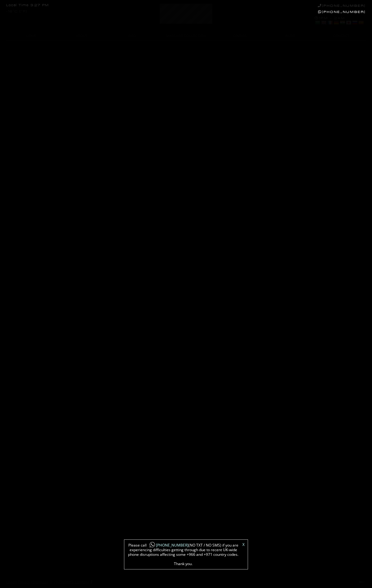 This screenshot has height=588, width=372. Describe the element at coordinates (361, 22) in the screenshot. I see `a: Spanish` at that location.